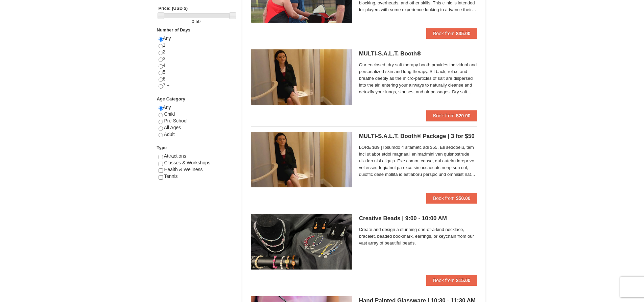 Image resolution: width=644 pixels, height=302 pixels. I want to click on img: 6619873-480-72cc3260.jpg, so click(301, 77).